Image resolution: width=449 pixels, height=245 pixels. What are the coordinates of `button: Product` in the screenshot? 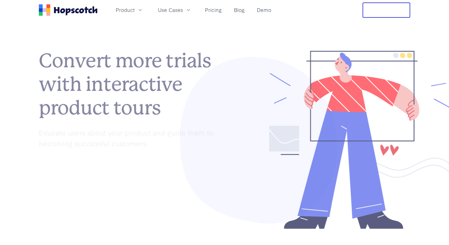 It's located at (130, 10).